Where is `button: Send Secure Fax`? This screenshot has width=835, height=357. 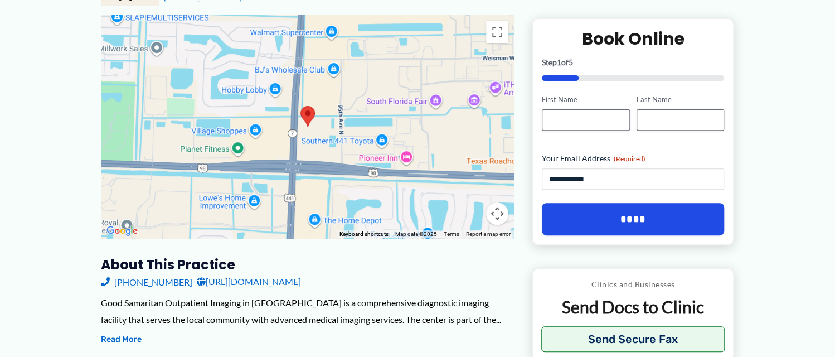
button: Send Secure Fax is located at coordinates (633, 339).